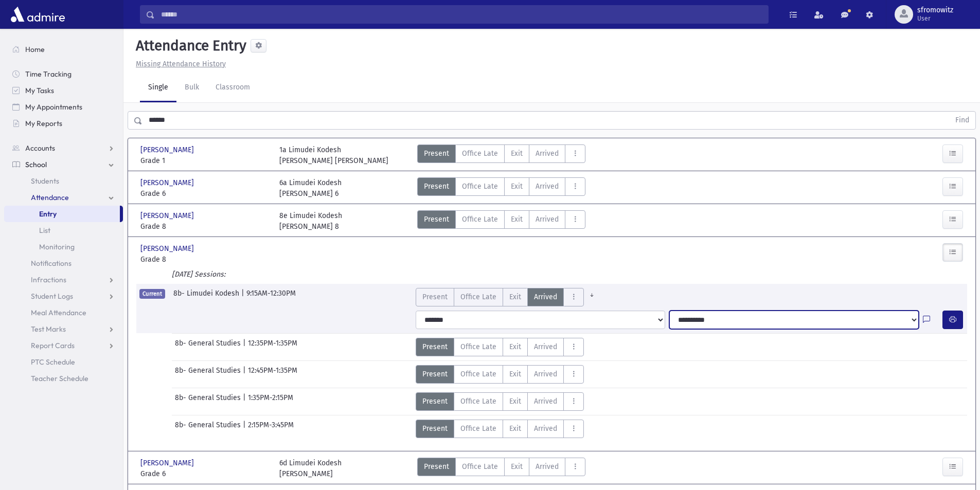 The height and width of the screenshot is (490, 980). What do you see at coordinates (60, 379) in the screenshot?
I see `span: Teacher Schedule` at bounding box center [60, 379].